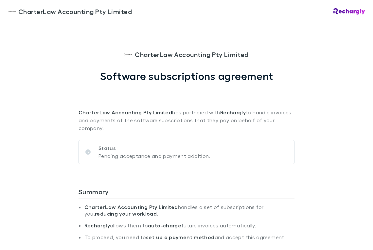  Describe the element at coordinates (187, 107) in the screenshot. I see `p: has partnered with to handle invoices and payments of the software subscriptions that they pay on...` at that location.